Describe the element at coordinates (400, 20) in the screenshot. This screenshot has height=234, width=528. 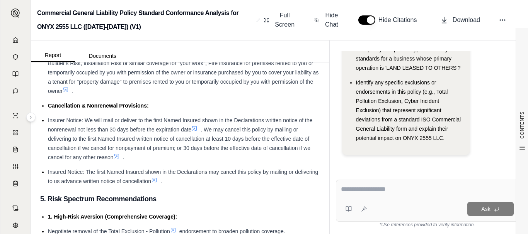
I see `span: Hide Citations` at that location.